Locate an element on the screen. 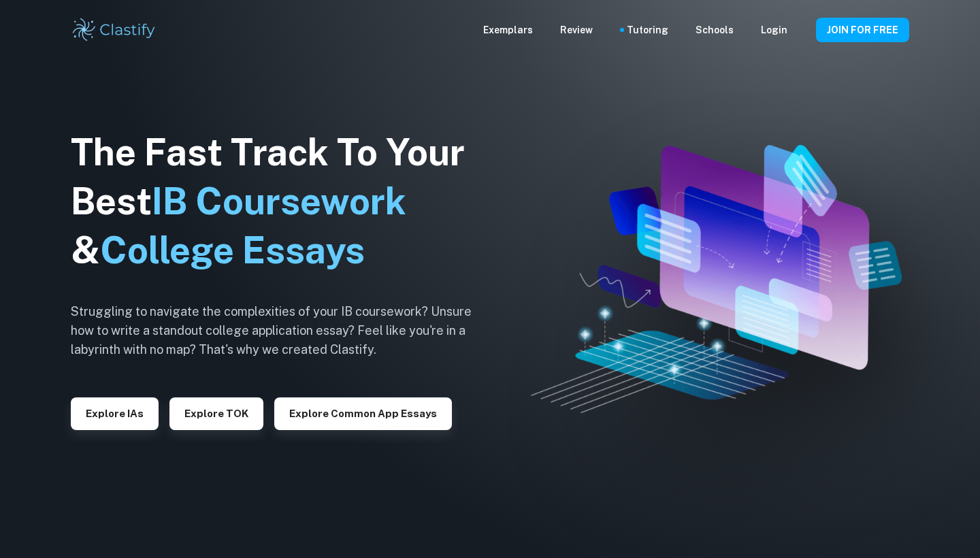 The height and width of the screenshot is (558, 980). button: Help and Feedback is located at coordinates (802, 30).